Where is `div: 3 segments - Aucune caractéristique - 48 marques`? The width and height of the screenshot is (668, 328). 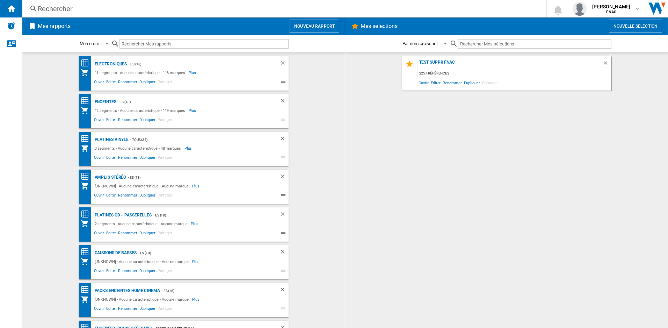 div: 3 segments - Aucune caractéristique - 48 marques is located at coordinates (139, 148).